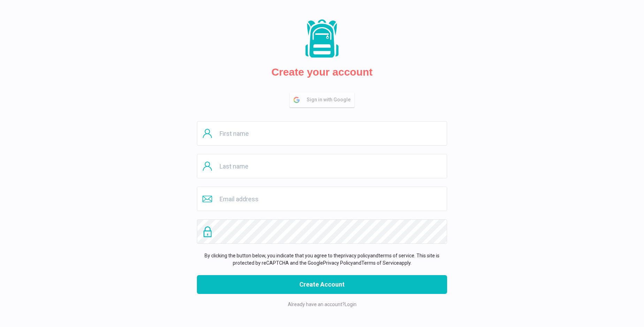 This screenshot has width=644, height=327. I want to click on a: Login, so click(350, 304).